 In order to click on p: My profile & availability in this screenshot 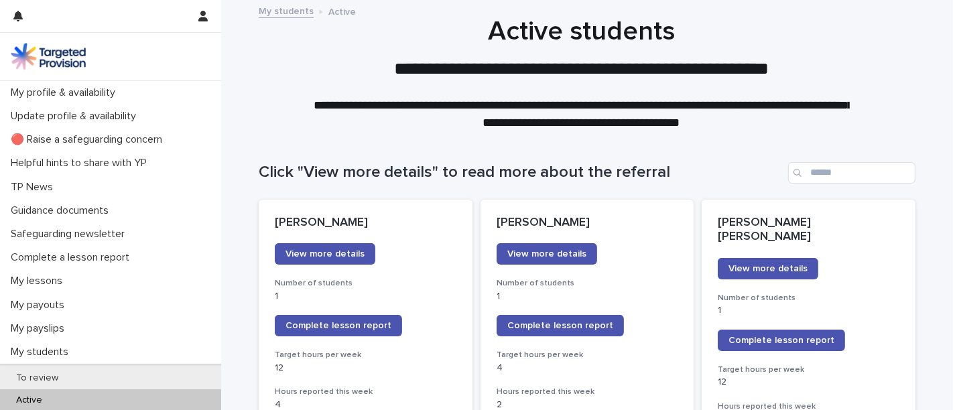, I will do `click(66, 93)`.